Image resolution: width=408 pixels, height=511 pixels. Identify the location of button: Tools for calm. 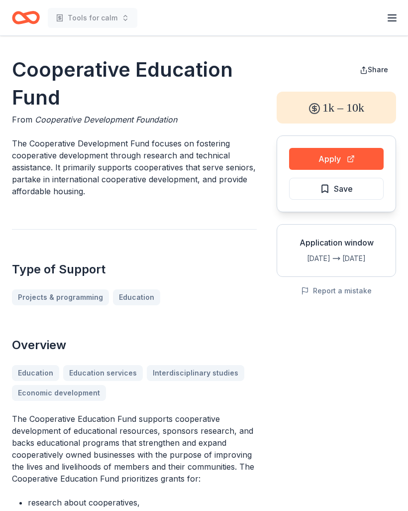
(93, 18).